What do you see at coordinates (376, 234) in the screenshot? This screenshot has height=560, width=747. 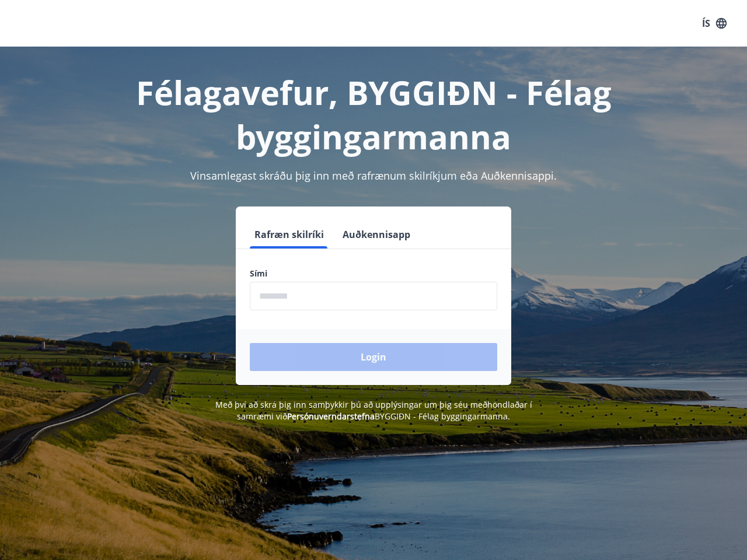 I see `button: Auðkennisapp` at bounding box center [376, 234].